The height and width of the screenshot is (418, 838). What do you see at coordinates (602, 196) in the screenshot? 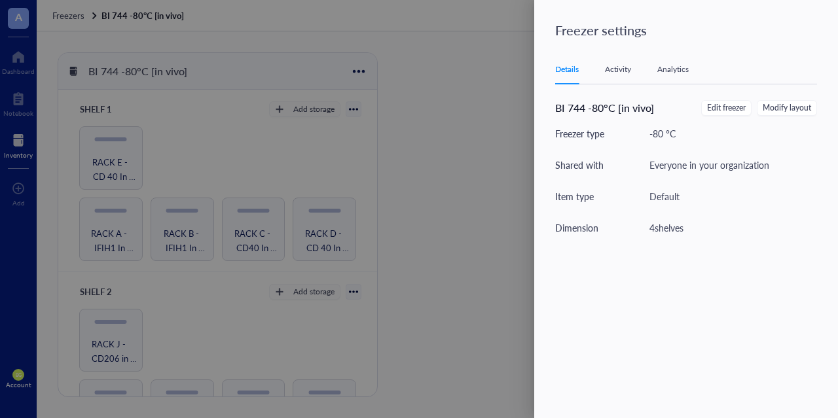
I see `div: Item type` at bounding box center [602, 196].